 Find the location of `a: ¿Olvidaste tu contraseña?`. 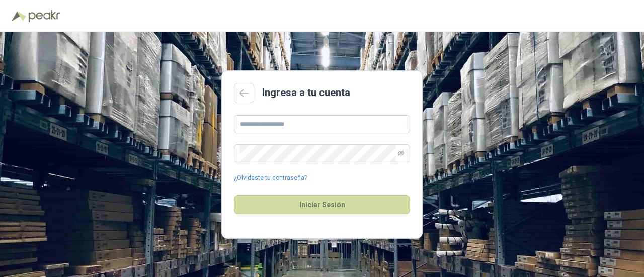

a: ¿Olvidaste tu contraseña? is located at coordinates (270, 178).